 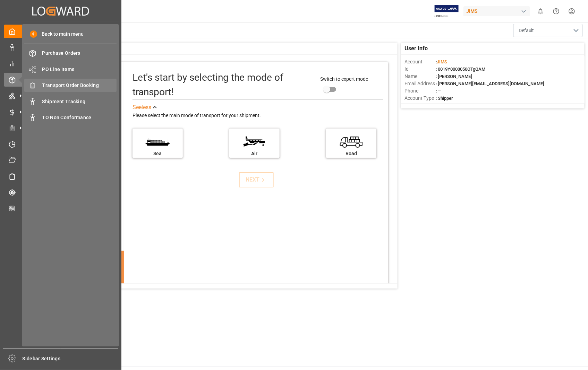 I want to click on div: Sea, so click(x=157, y=153).